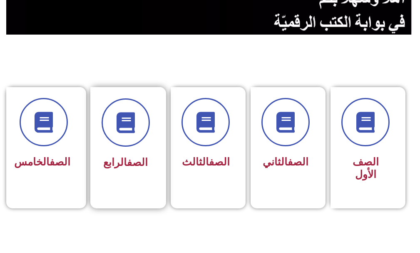 The width and height of the screenshot is (420, 253). I want to click on span: الثالث, so click(206, 162).